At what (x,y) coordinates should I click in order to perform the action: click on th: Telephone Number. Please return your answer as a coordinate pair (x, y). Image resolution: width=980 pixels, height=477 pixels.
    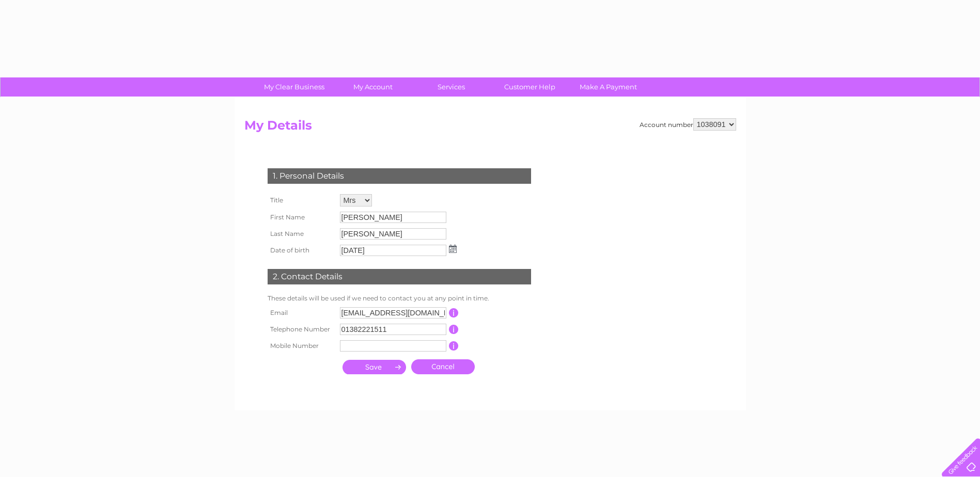
    Looking at the image, I should click on (301, 329).